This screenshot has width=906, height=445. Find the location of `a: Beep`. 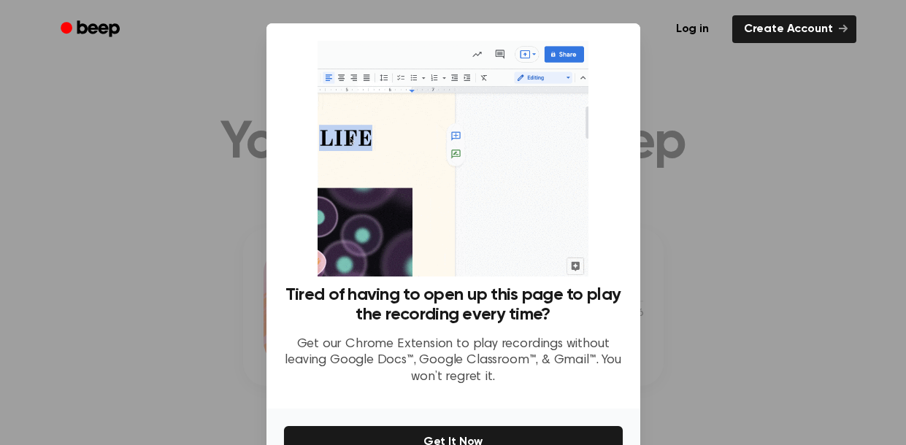

a: Beep is located at coordinates (91, 29).